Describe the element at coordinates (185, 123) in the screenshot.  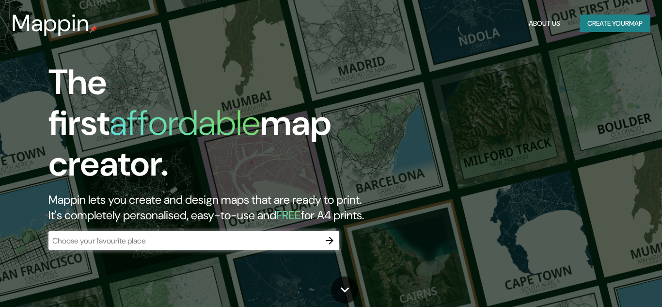
I see `h1: affordable` at that location.